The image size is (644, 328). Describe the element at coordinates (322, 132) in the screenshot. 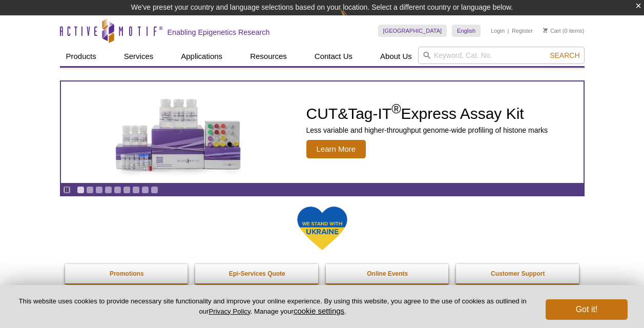

I see `article: CUT&Tag-IT Express Assay Kit` at that location.